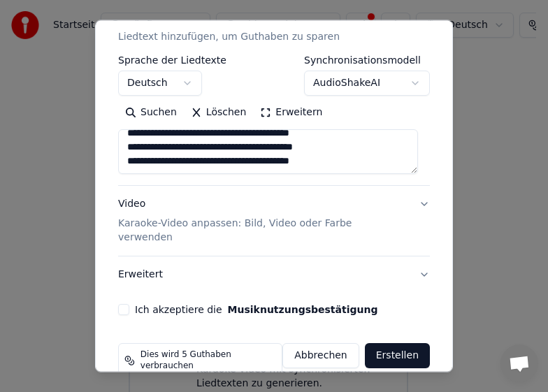 The width and height of the screenshot is (548, 392). Describe the element at coordinates (303, 309) in the screenshot. I see `button: Ich akzeptiere die` at that location.